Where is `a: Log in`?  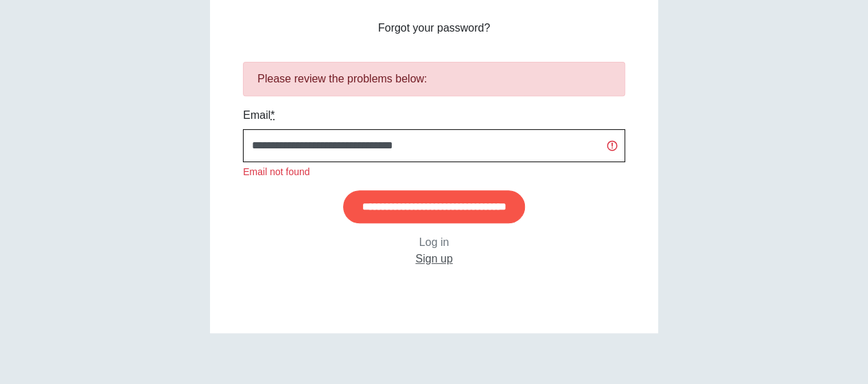 a: Log in is located at coordinates (434, 242).